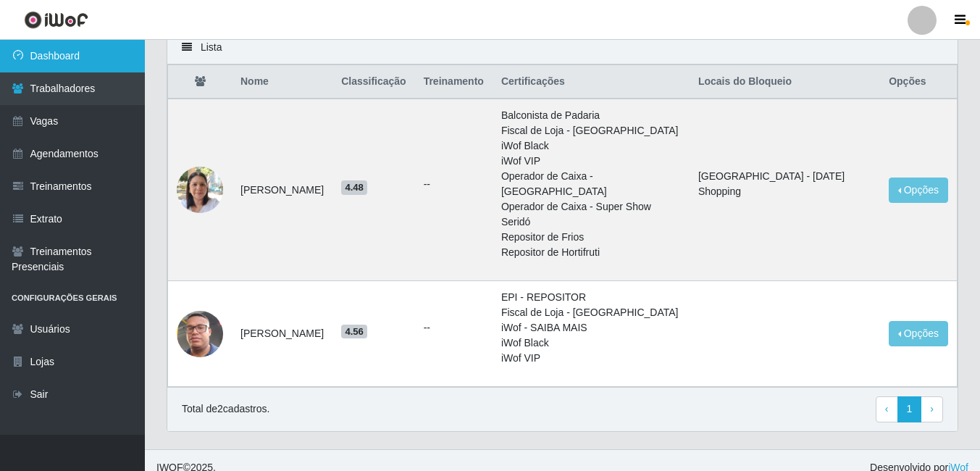  Describe the element at coordinates (591, 82) in the screenshot. I see `th: Certificações` at that location.